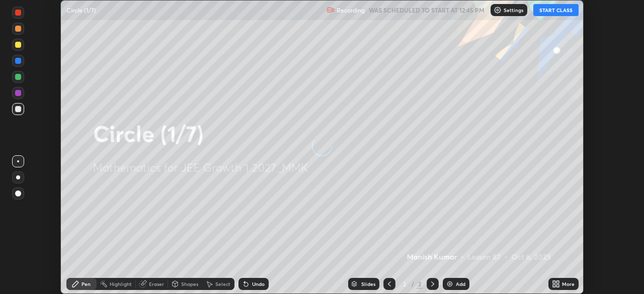 Image resolution: width=644 pixels, height=294 pixels. Describe the element at coordinates (86, 284) in the screenshot. I see `div: Pen` at that location.